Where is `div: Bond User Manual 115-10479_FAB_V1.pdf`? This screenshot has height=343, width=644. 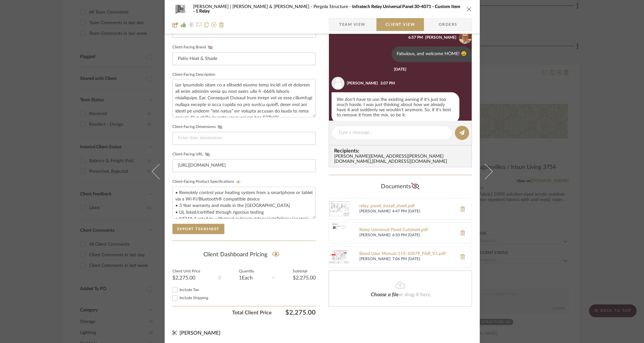
div: Bond User Manual 115-10479_FAB_V1.pdf is located at coordinates (406, 254).